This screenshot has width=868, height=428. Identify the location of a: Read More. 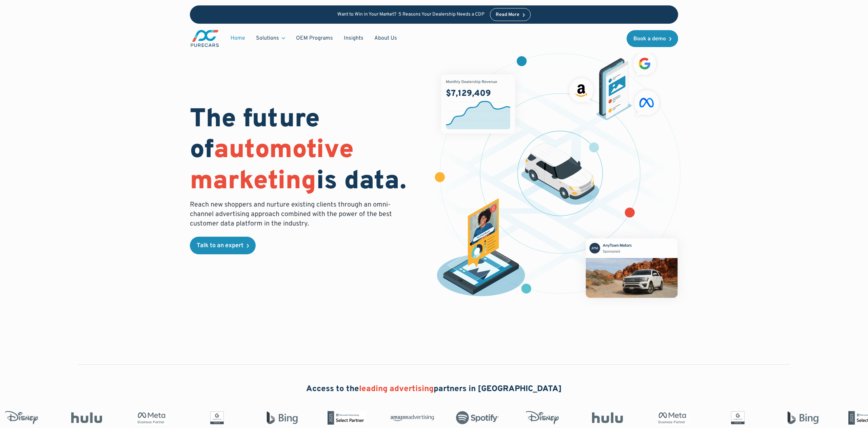
(510, 15).